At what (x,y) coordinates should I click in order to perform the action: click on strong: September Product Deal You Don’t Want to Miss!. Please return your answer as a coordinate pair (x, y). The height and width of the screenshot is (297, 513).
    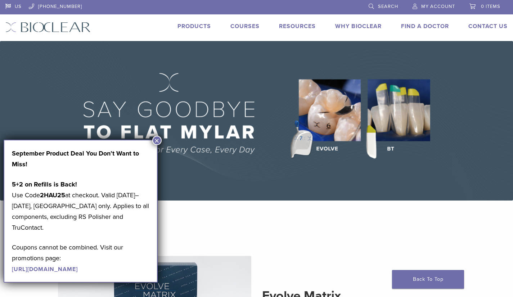
    Looking at the image, I should click on (75, 159).